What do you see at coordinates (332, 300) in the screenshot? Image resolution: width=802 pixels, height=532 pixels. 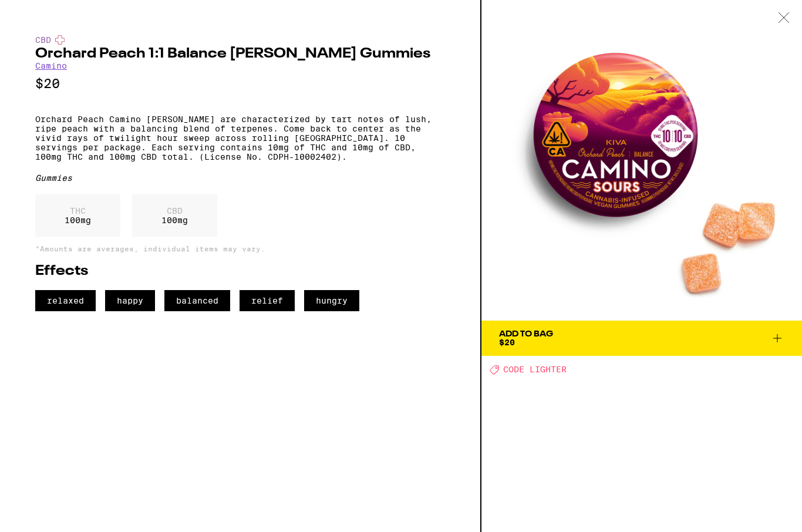 I see `span: hungry` at bounding box center [332, 300].